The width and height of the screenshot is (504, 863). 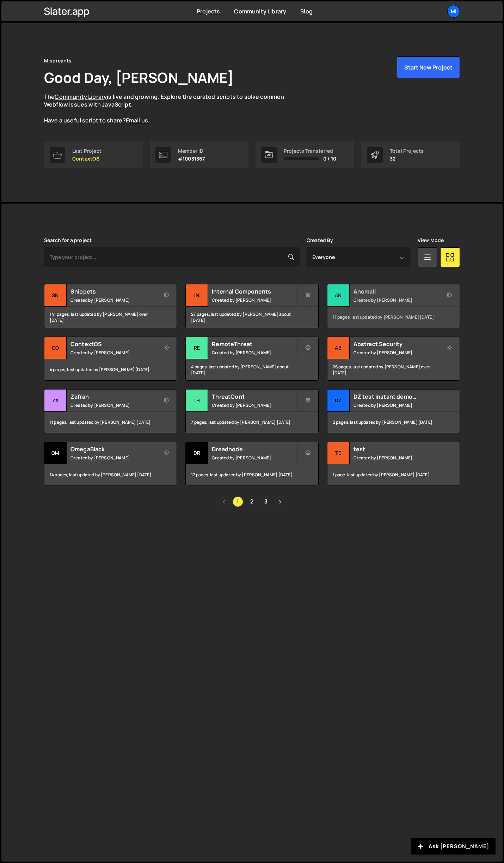 I want to click on div: Member ID, so click(x=191, y=151).